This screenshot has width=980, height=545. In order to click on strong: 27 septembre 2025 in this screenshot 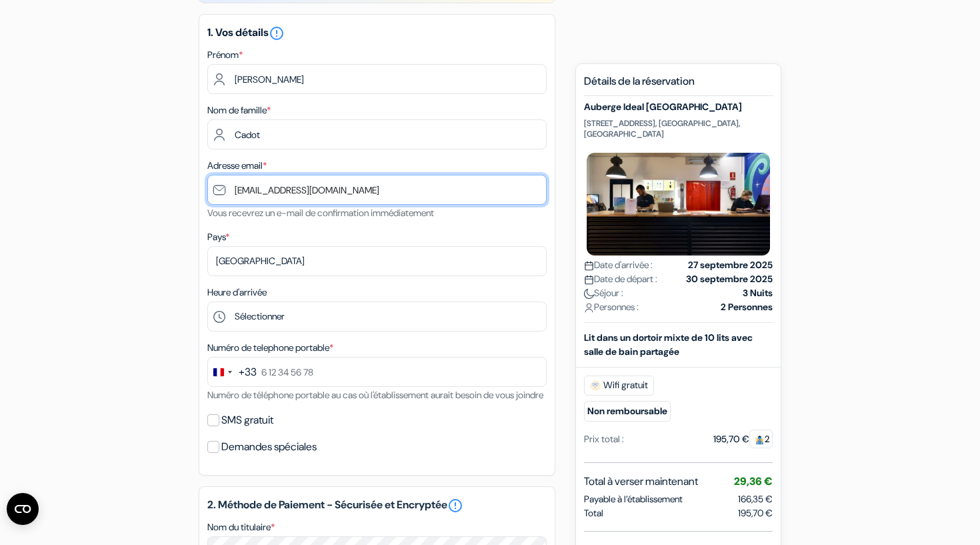, I will do `click(730, 265)`.